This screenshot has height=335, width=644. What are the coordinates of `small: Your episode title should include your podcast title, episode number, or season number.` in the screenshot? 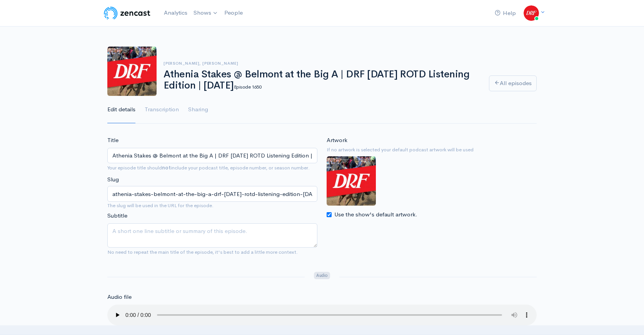 It's located at (208, 168).